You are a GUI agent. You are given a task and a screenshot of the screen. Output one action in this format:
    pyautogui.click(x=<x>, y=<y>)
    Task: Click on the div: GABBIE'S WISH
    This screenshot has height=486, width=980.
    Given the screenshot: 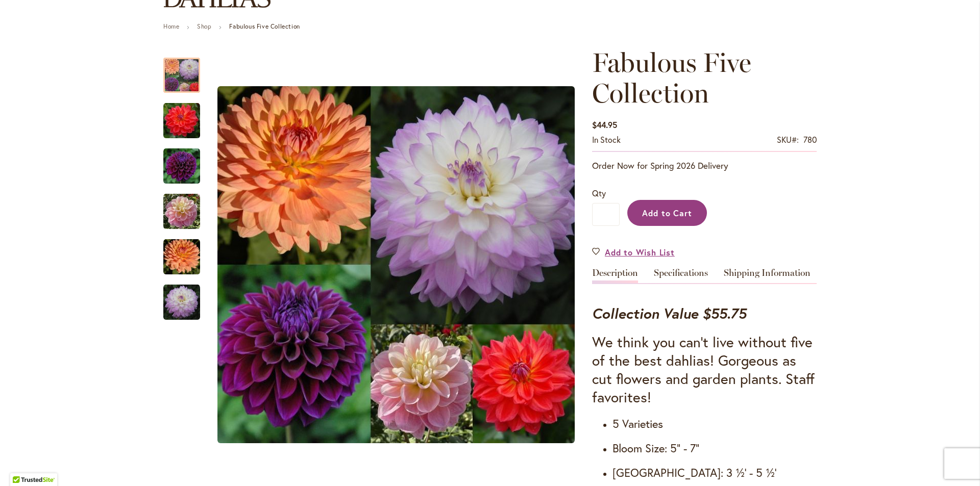 What is the action you would take?
    pyautogui.click(x=187, y=206)
    